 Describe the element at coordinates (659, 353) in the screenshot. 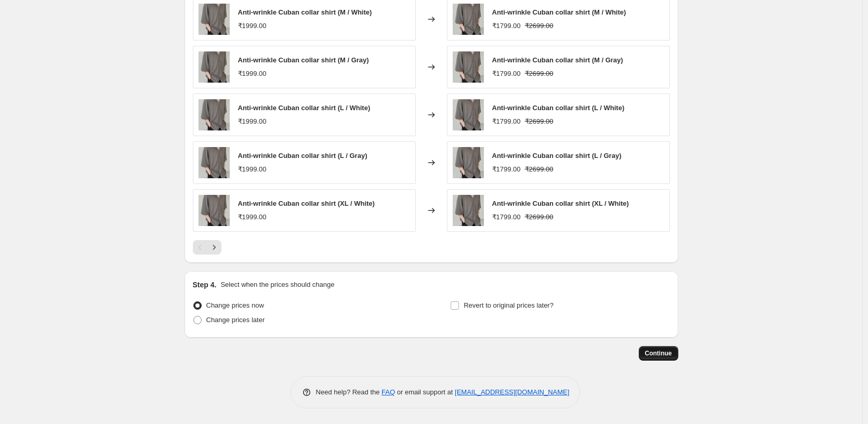

I see `button: Continue` at that location.